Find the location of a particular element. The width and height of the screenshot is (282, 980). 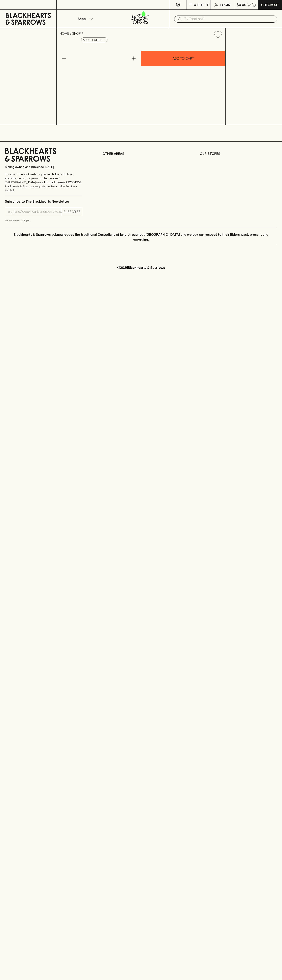

p: OUR STORES is located at coordinates (238, 154).